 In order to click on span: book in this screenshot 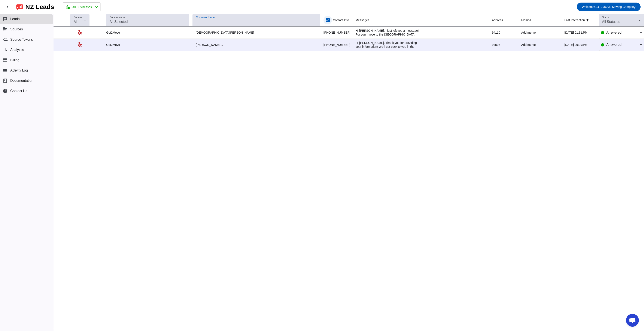, I will do `click(5, 81)`.